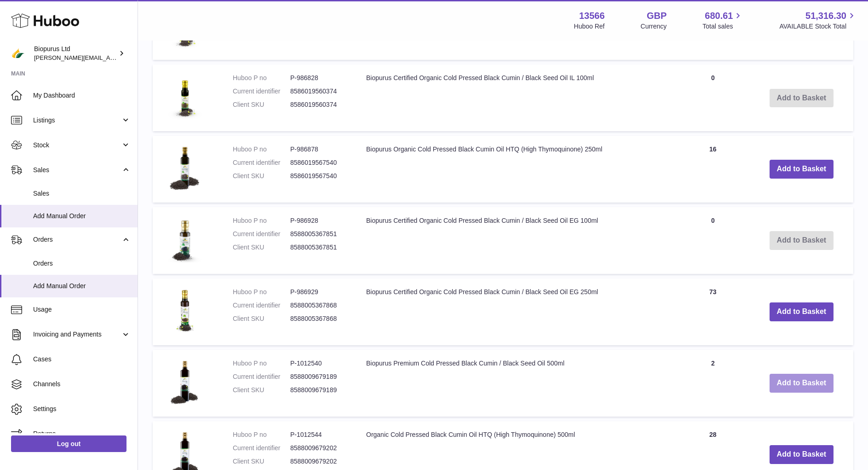  Describe the element at coordinates (516, 240) in the screenshot. I see `td: Biopurus Certified Organic Cold Pressed Black Cumin / Black Seed Oil EG 100ml` at that location.